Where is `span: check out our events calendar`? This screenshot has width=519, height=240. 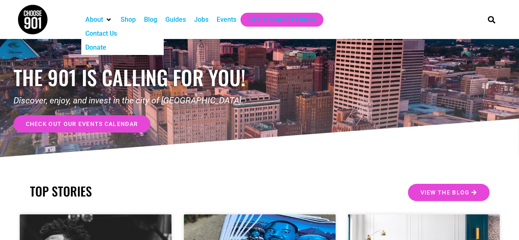
span: check out our events calendar is located at coordinates (82, 124).